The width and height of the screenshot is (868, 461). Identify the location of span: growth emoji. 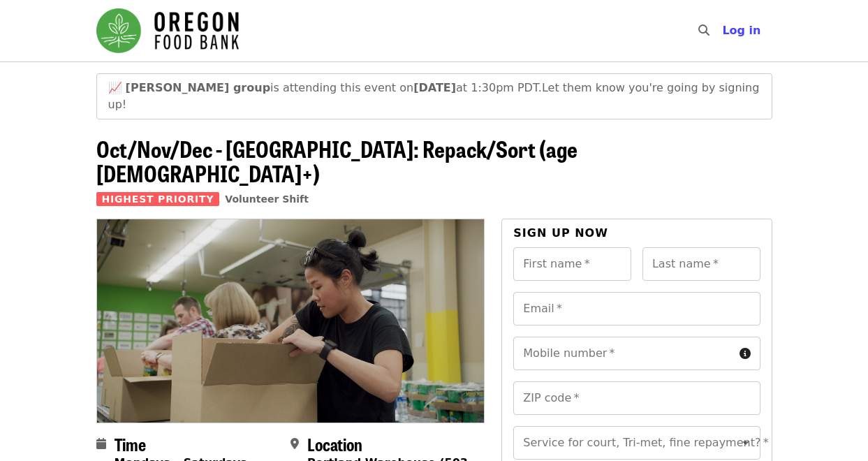
(115, 87).